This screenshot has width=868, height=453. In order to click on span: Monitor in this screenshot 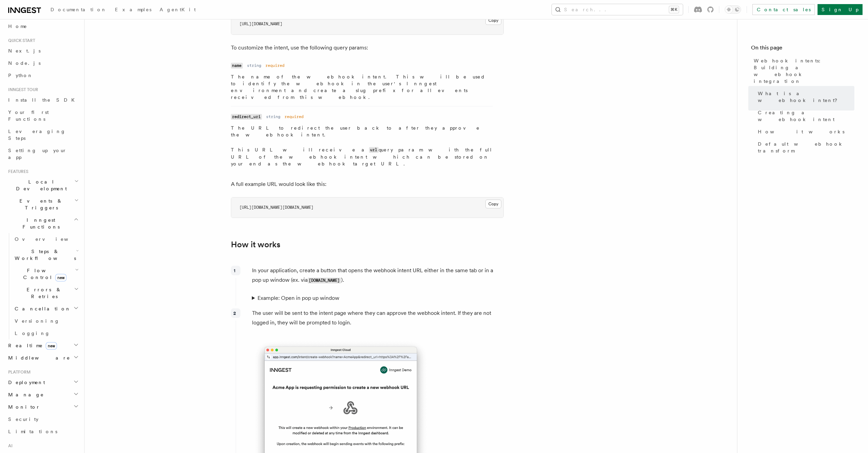, I will do `click(23, 407)`.